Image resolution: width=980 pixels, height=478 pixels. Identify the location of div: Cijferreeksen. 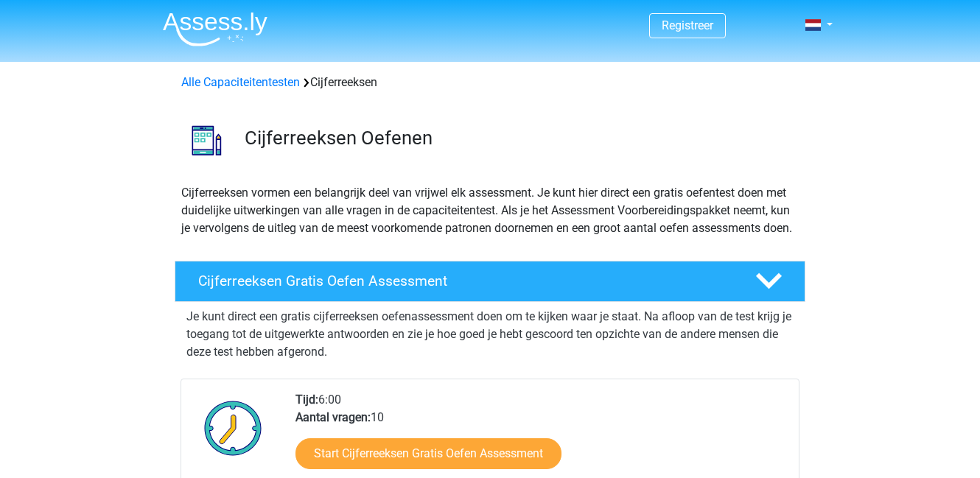
(490, 82).